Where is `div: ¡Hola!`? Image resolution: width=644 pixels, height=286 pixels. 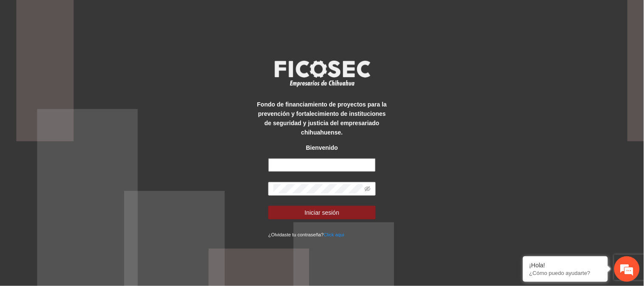
div: ¡Hola! is located at coordinates (565, 265).